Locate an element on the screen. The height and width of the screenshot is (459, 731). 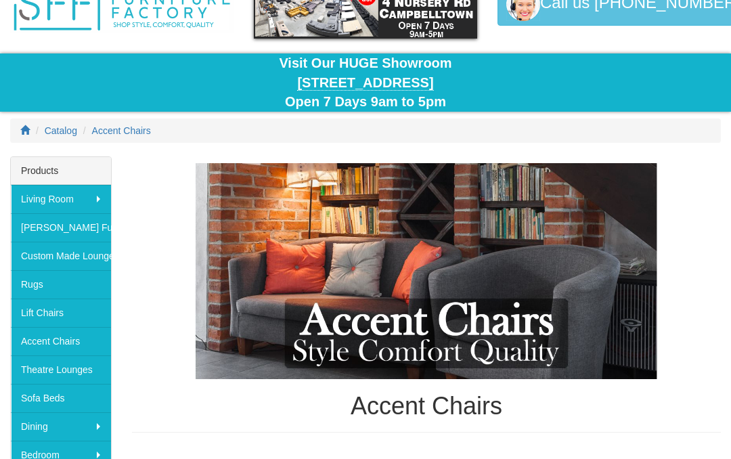
a: Sofa Beds is located at coordinates (61, 398).